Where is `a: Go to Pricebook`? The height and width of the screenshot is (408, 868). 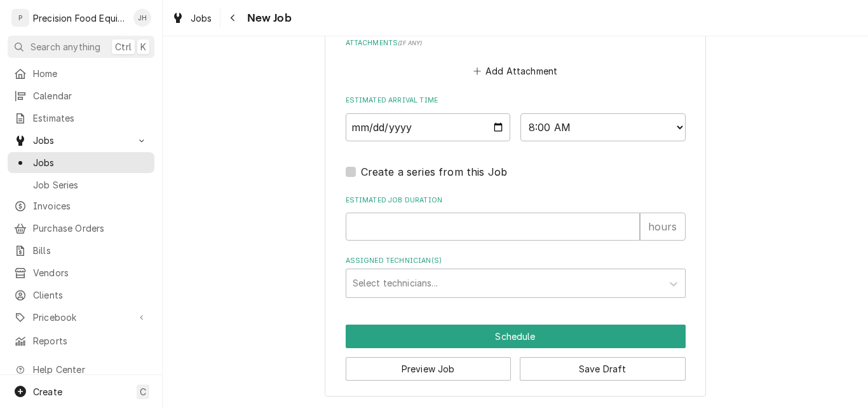 a: Go to Pricebook is located at coordinates (81, 317).